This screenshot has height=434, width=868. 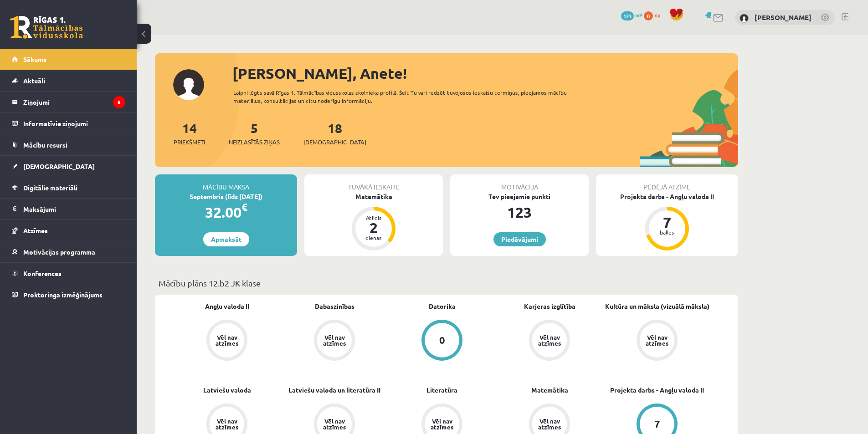 I want to click on div: Matemātika, so click(x=374, y=196).